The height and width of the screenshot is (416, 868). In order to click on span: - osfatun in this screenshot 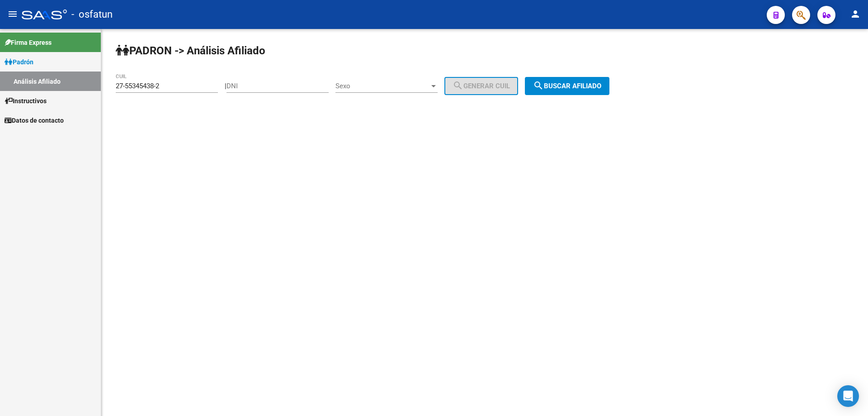, I will do `click(91, 14)`.